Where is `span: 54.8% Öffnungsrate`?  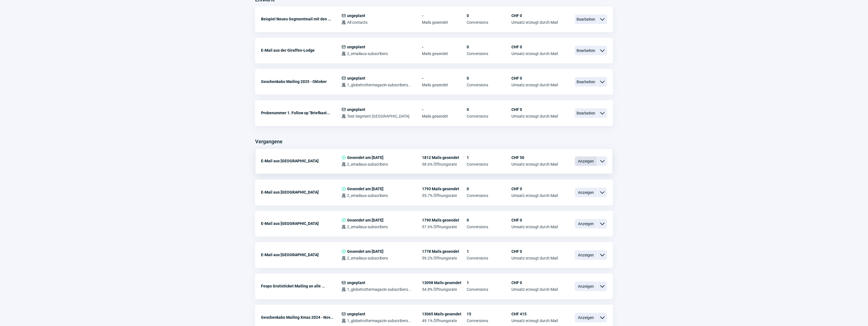
span: 54.8% Öffnungsrate is located at coordinates (444, 290).